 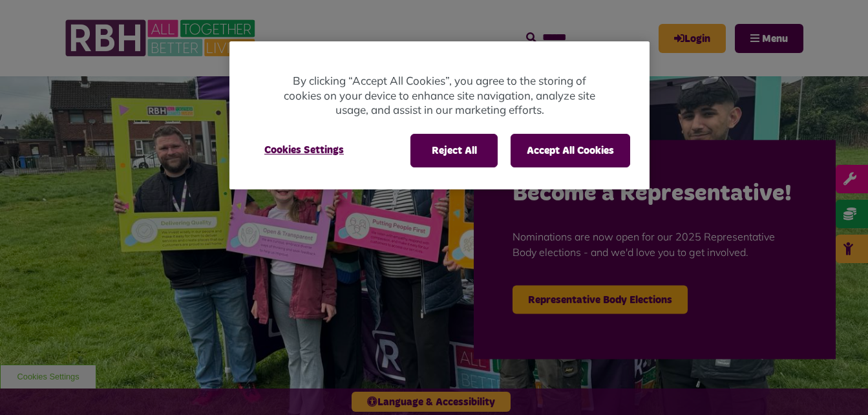 What do you see at coordinates (454, 151) in the screenshot?
I see `button: Reject All` at bounding box center [454, 151].